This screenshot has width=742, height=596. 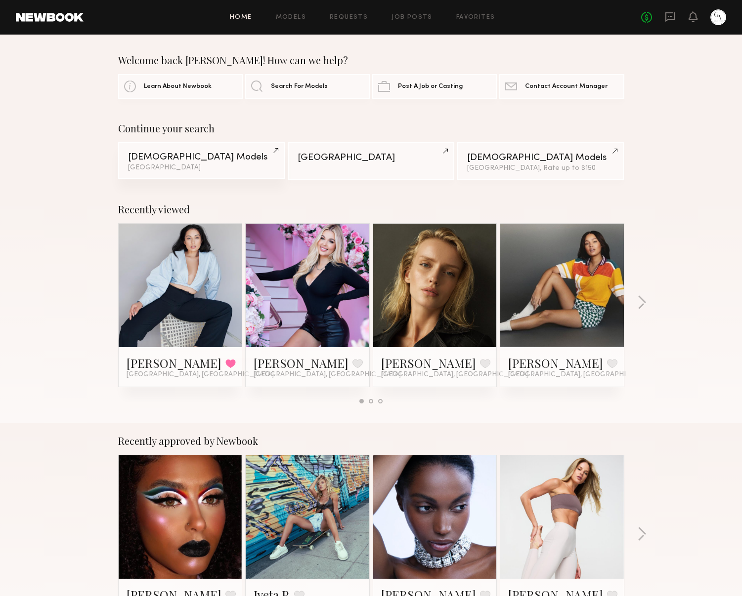 I want to click on a: Job Posts, so click(x=412, y=17).